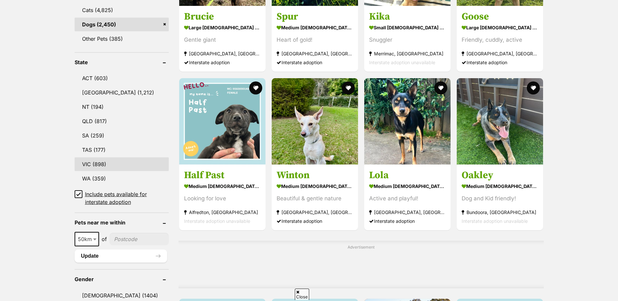 This screenshot has height=301, width=618. Describe the element at coordinates (104, 239) in the screenshot. I see `span: of` at that location.